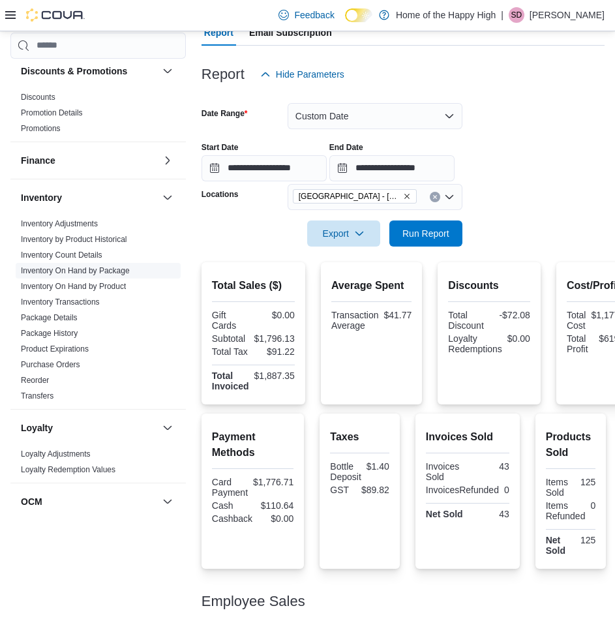  What do you see at coordinates (231, 505) in the screenshot?
I see `div: Cash` at bounding box center [231, 505].